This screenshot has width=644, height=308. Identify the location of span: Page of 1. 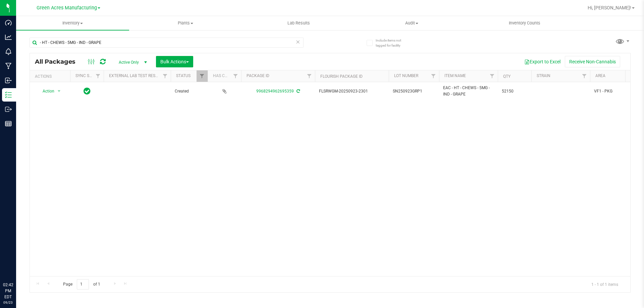
(81, 284).